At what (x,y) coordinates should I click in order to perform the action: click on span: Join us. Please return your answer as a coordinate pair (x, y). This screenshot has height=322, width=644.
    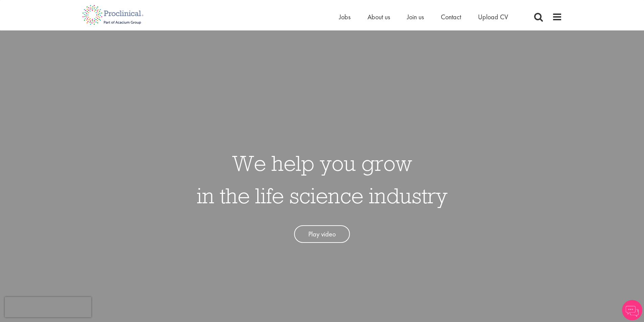
    Looking at the image, I should click on (415, 17).